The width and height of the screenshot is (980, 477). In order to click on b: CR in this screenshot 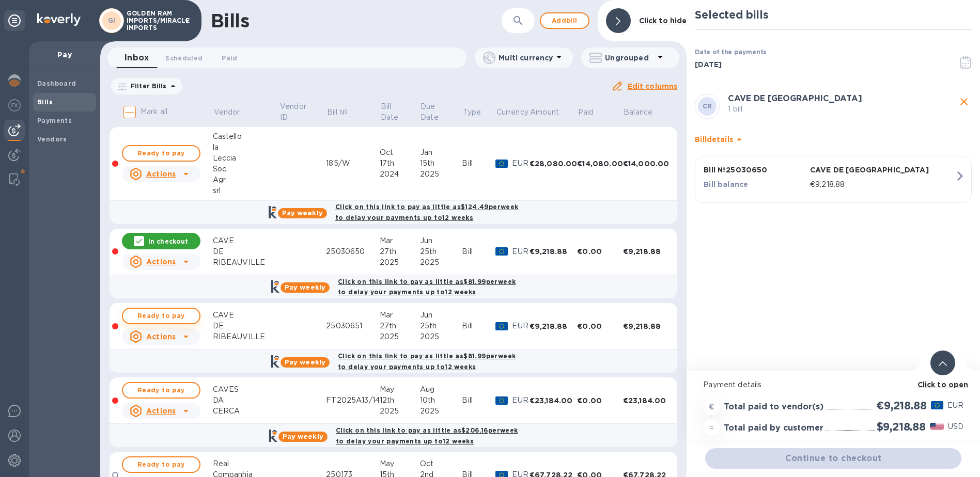, I will do `click(707, 106)`.